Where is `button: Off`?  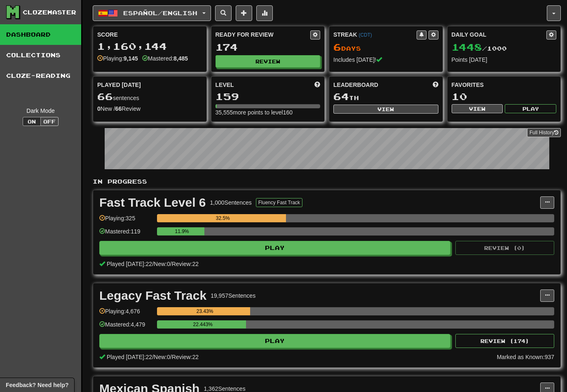 button: Off is located at coordinates (50, 121).